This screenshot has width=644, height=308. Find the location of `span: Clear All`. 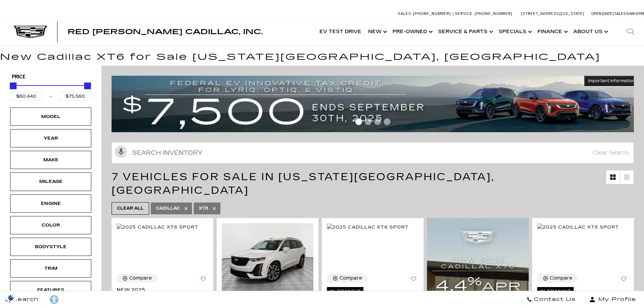

span: Clear All is located at coordinates (130, 208).